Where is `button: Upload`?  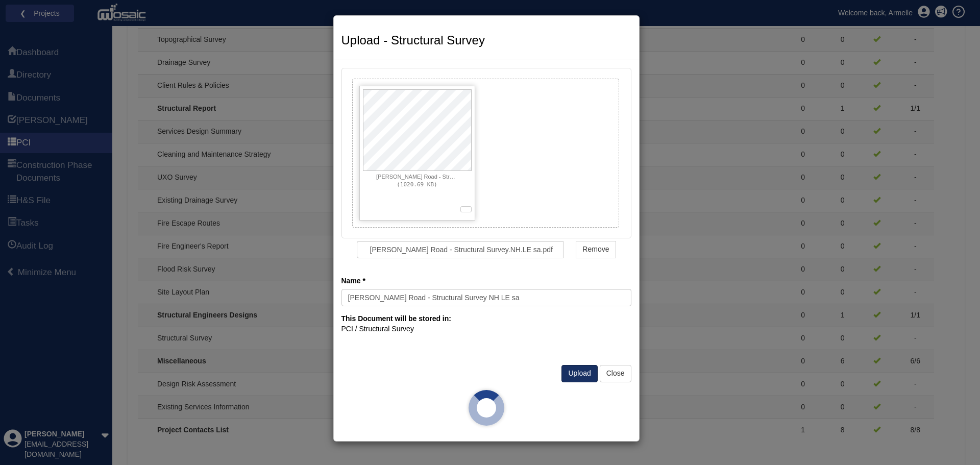
button: Upload is located at coordinates (580, 374).